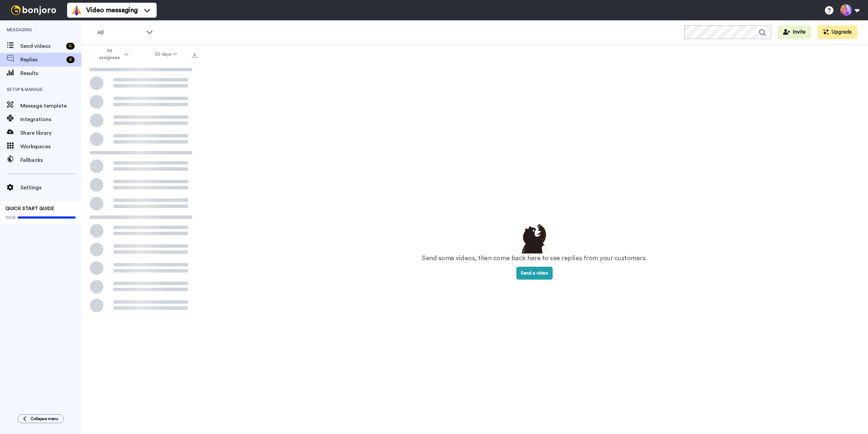 The width and height of the screenshot is (868, 434). I want to click on span: QUICK START GUIDE, so click(29, 209).